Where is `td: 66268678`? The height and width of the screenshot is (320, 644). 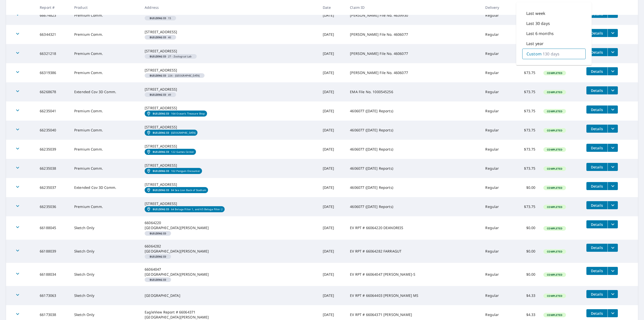
td: 66268678 is located at coordinates (53, 92).